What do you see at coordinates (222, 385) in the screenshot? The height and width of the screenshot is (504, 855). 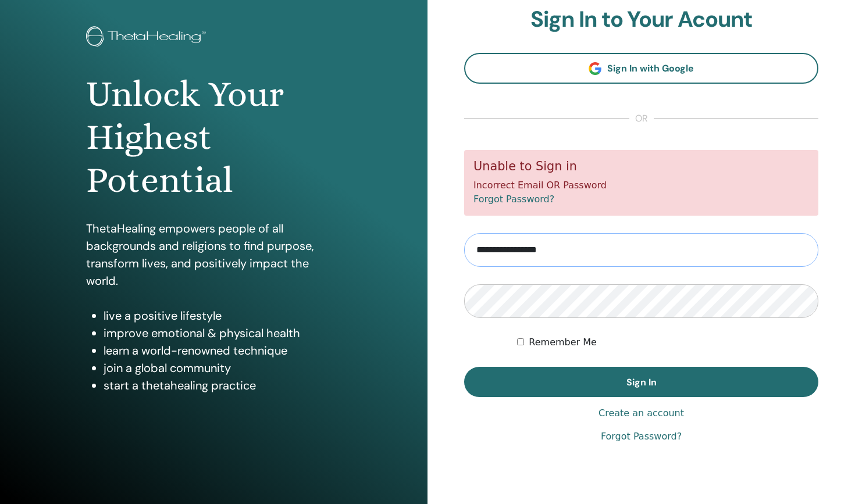 I see `li: start a thetahealing practice` at bounding box center [222, 385].